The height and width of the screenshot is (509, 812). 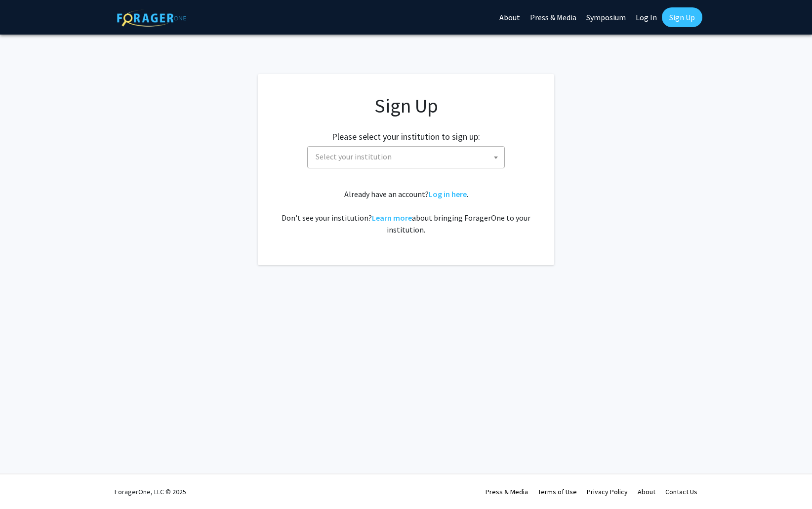 What do you see at coordinates (647, 492) in the screenshot?
I see `a: About` at bounding box center [647, 492].